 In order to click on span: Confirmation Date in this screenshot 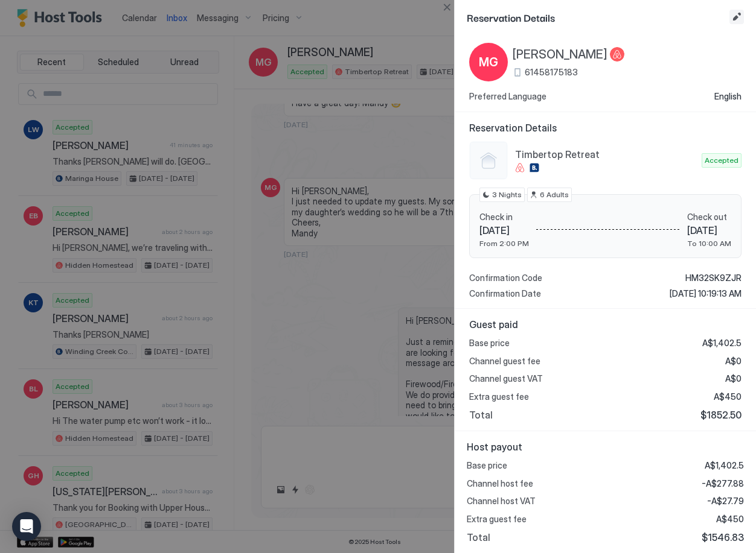, I will do `click(505, 293)`.